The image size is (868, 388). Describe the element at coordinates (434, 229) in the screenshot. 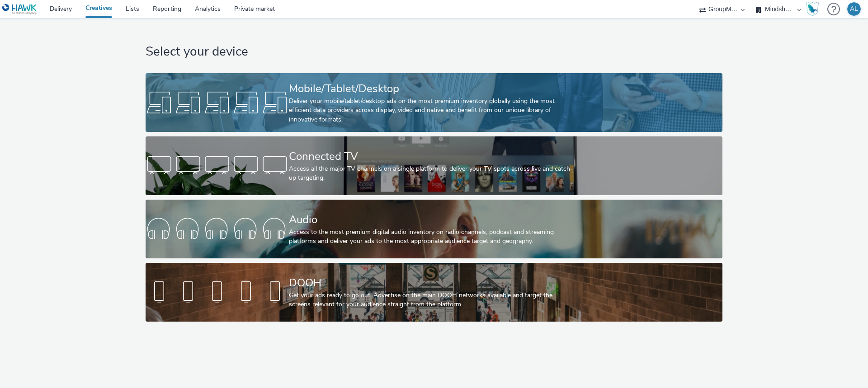

I see `a: AudioAccess to the most premium digital audio inventory on radio channels, podcast and streaming ...` at that location.